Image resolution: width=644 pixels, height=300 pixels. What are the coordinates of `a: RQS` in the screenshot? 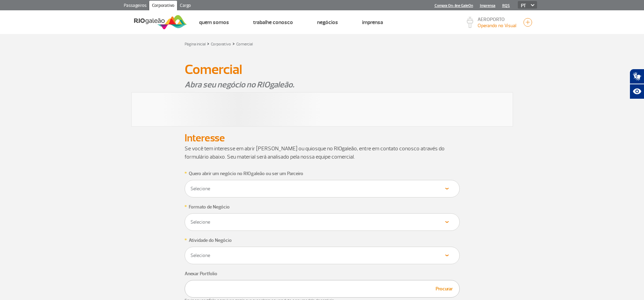 It's located at (506, 6).